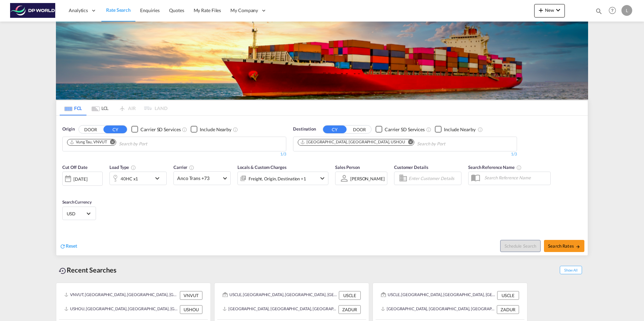 The image size is (644, 321). I want to click on md-pagination-wrapper: Use the left and right arrow keys to navigate between tabs, so click(114, 108).